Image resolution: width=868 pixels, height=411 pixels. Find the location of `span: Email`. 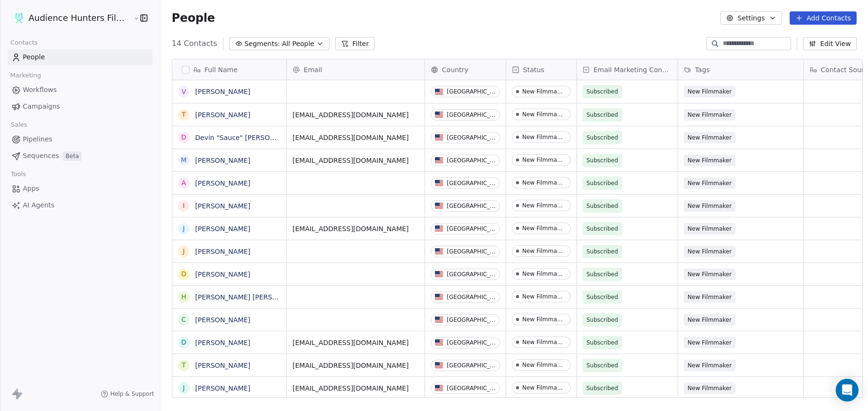

span: Email is located at coordinates (313, 70).